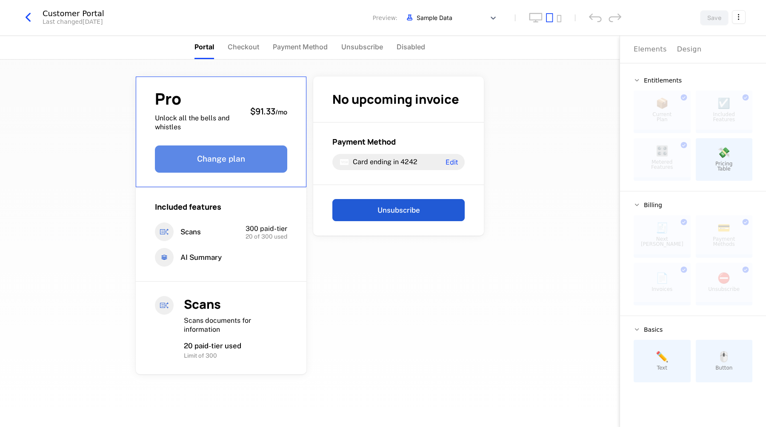 The image size is (766, 427). What do you see at coordinates (451, 162) in the screenshot?
I see `span: Edit` at bounding box center [451, 162].